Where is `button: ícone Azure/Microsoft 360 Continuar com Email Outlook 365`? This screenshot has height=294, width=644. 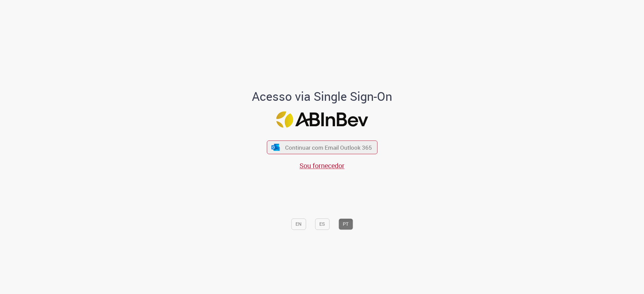 button: ícone Azure/Microsoft 360 Continuar com Email Outlook 365 is located at coordinates (322, 147).